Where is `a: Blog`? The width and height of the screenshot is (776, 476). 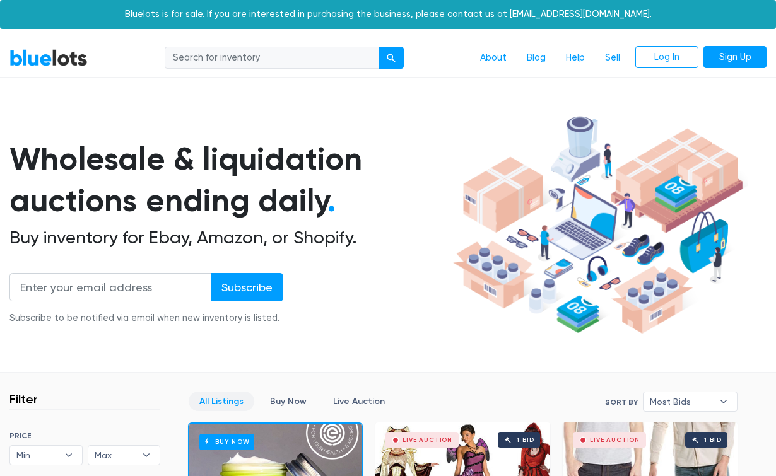
a: Blog is located at coordinates (536, 58).